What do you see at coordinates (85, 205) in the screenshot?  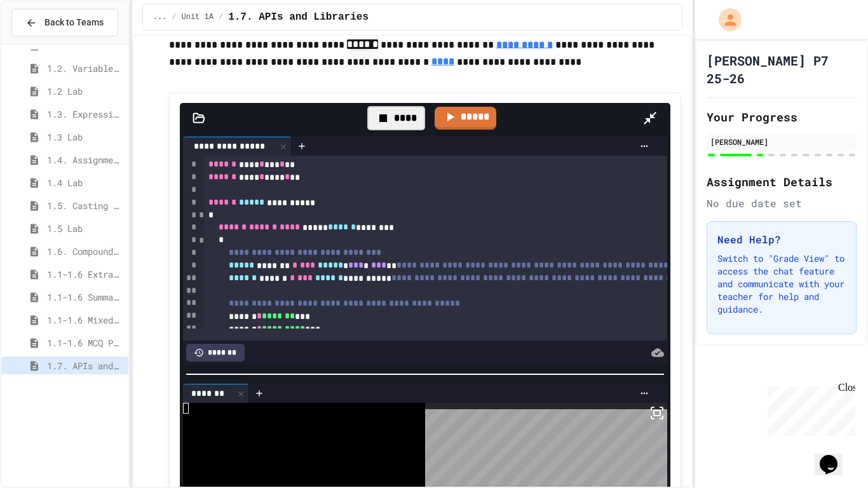 I see `span: 1.5. Casting and Ranges of Values` at bounding box center [85, 205].